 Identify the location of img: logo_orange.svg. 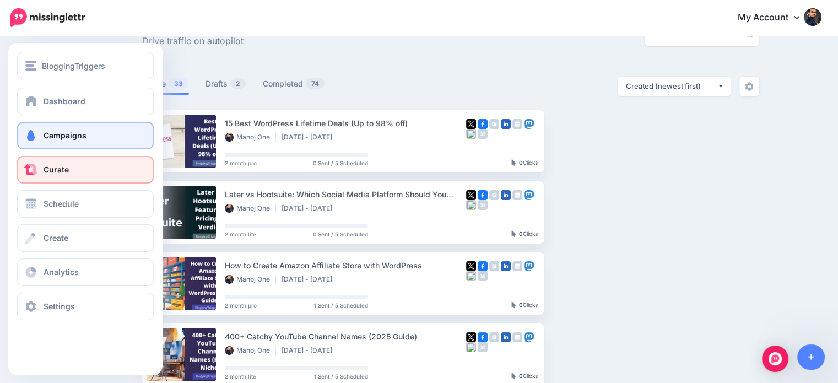
(22, 22).